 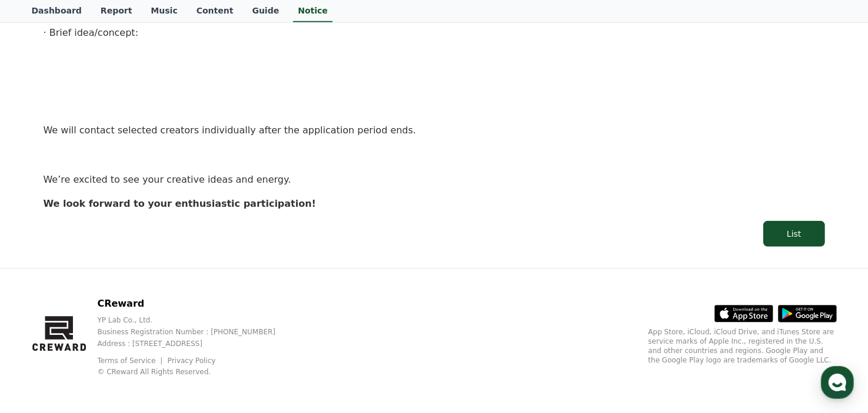 I want to click on a: Messages, so click(x=115, y=331).